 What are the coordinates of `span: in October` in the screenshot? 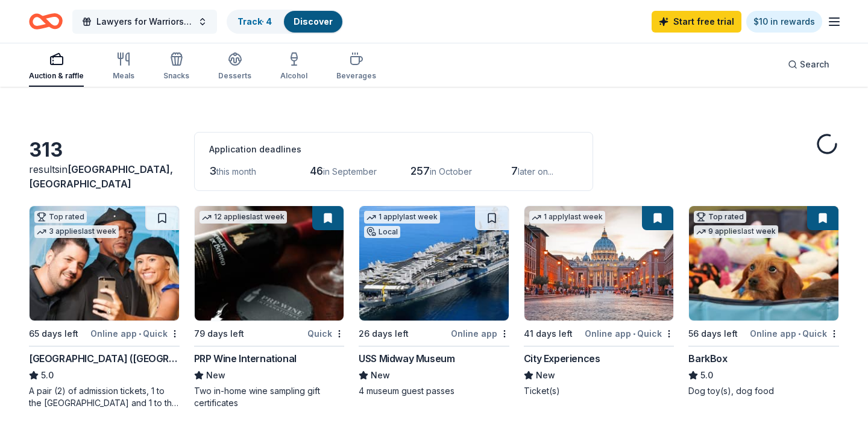 It's located at (451, 172).